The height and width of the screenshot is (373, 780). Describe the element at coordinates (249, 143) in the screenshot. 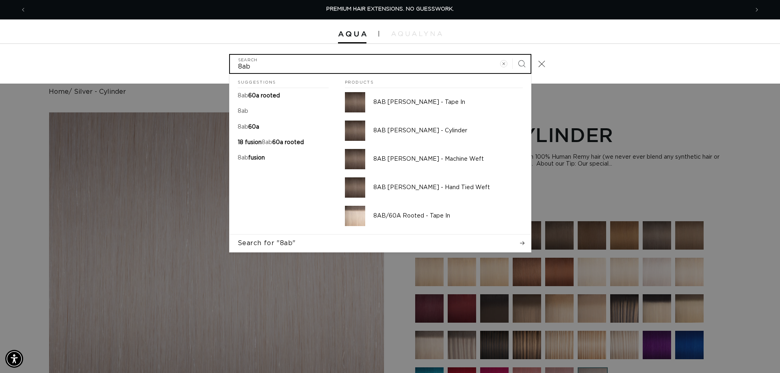

I see `span: 18 fusion` at that location.